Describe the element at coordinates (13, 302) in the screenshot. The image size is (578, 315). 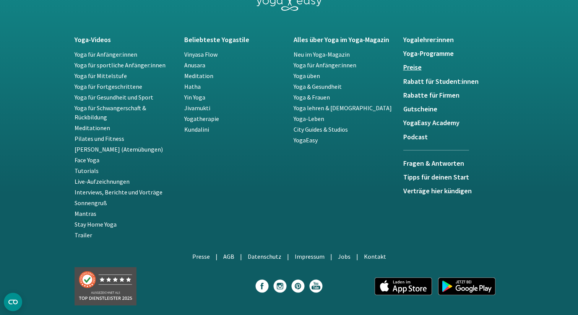
I see `button: CMP-Widget öffnen` at that location.